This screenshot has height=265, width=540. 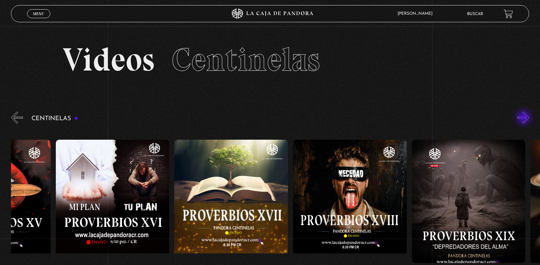 What do you see at coordinates (17, 117) in the screenshot?
I see `button: Previous` at bounding box center [17, 117].